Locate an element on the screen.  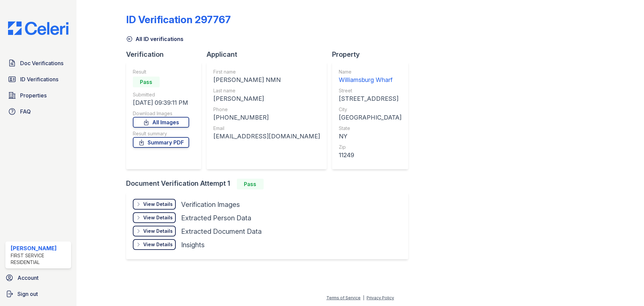
div: Insights is located at coordinates (193, 245).